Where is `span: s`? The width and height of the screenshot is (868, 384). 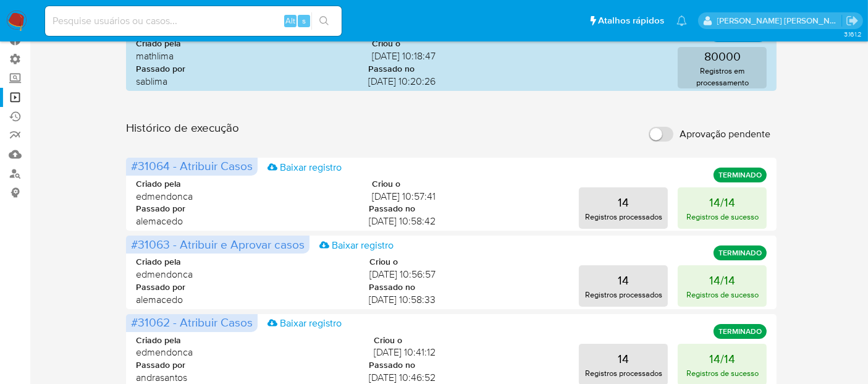
span: s is located at coordinates (304, 20).